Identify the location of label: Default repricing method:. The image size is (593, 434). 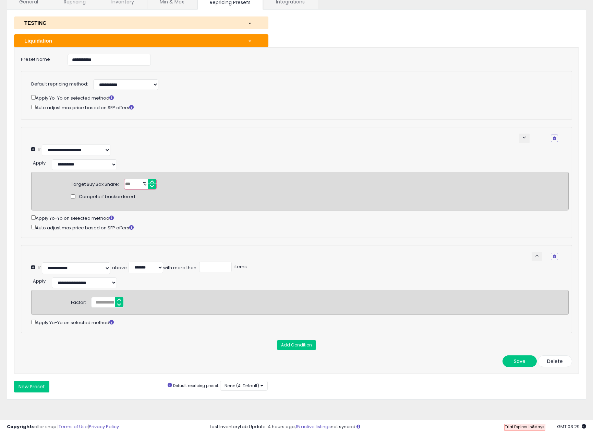
(60, 84).